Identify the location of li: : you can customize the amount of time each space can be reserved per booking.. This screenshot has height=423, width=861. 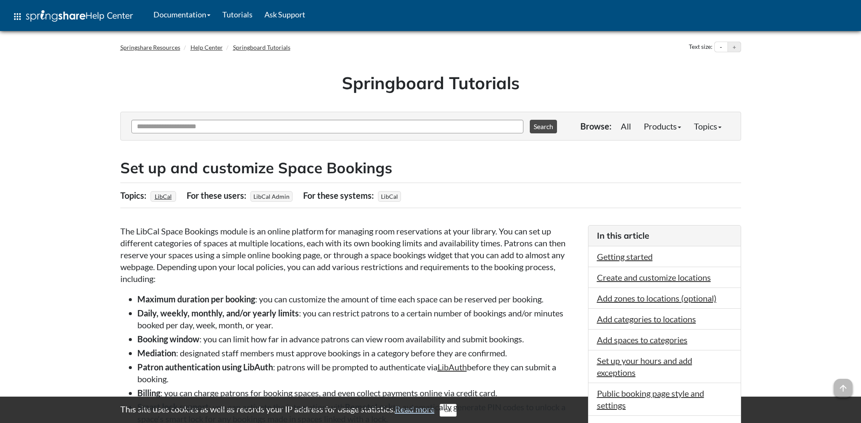
(358, 299).